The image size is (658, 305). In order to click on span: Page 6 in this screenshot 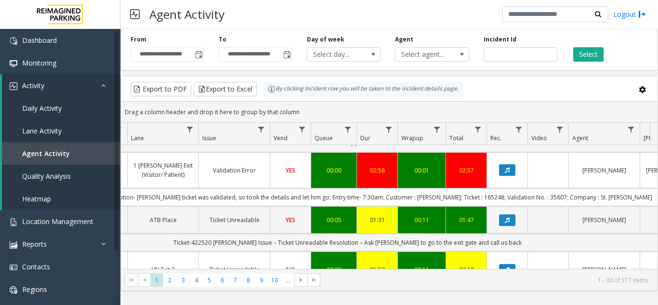, I will do `click(222, 280)`.